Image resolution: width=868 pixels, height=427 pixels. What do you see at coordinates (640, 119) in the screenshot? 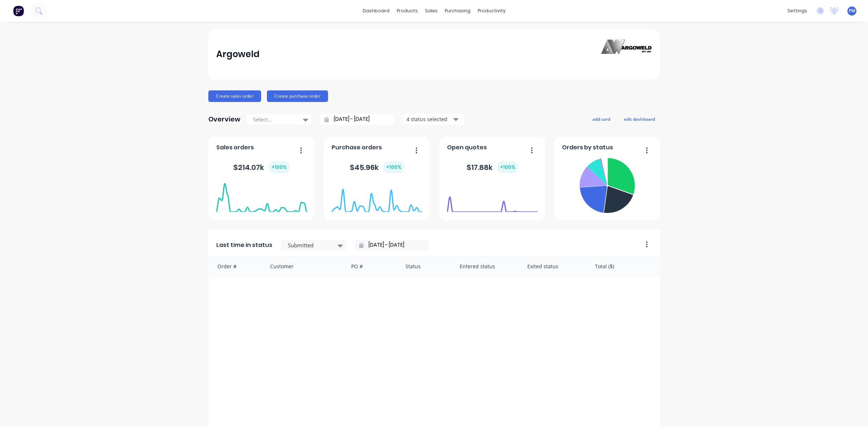
I see `button: edit dashboard` at bounding box center [640, 119].